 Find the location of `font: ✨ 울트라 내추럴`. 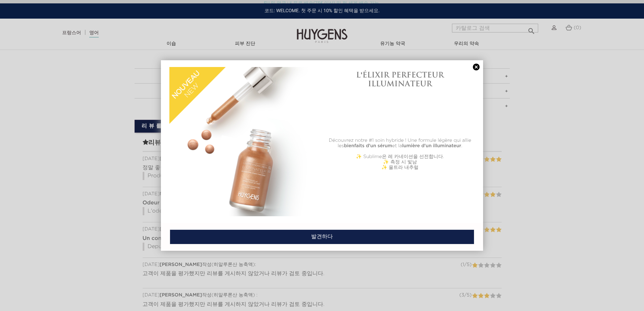

font: ✨ 울트라 내추럴 is located at coordinates (400, 167).